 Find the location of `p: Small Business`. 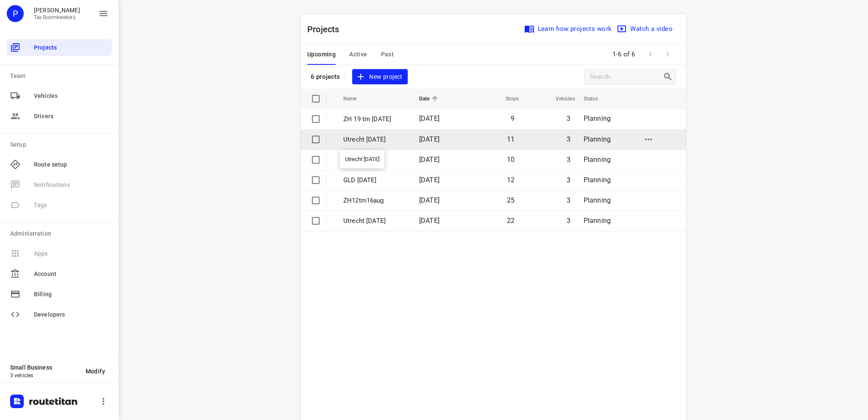

p: Small Business is located at coordinates (45, 368).